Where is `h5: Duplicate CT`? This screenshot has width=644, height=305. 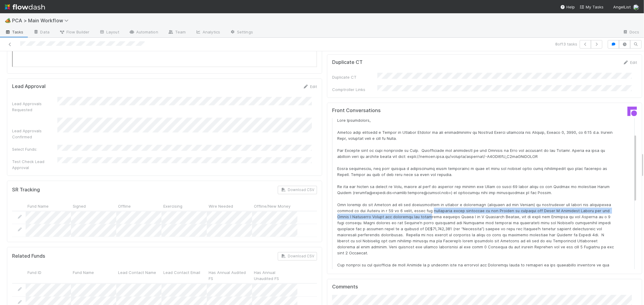 h5: Duplicate CT is located at coordinates (347, 62).